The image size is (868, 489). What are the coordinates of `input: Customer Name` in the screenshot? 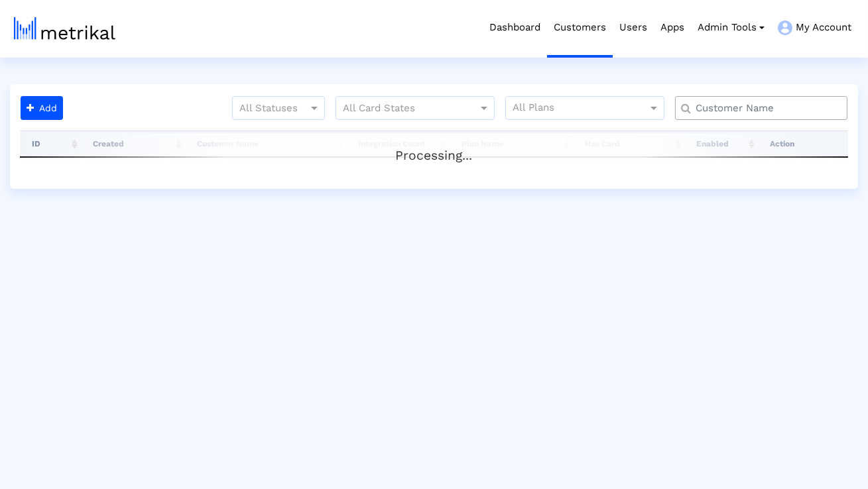 It's located at (764, 108).